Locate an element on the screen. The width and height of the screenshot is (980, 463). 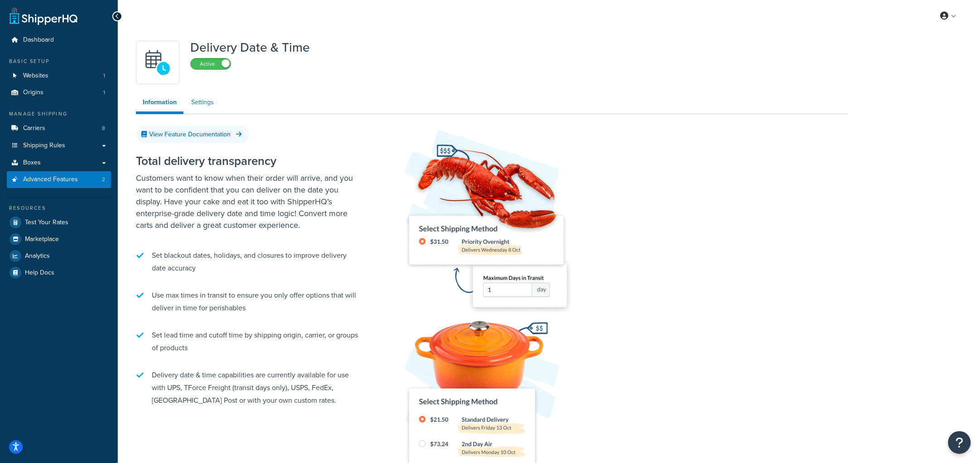
button: Open Resource Center is located at coordinates (959, 442).